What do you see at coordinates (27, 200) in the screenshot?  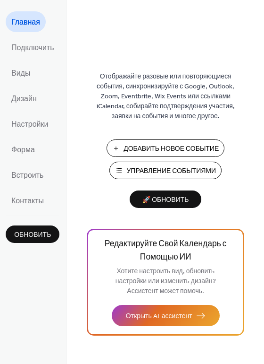 I see `a: Контакты` at bounding box center [27, 200].